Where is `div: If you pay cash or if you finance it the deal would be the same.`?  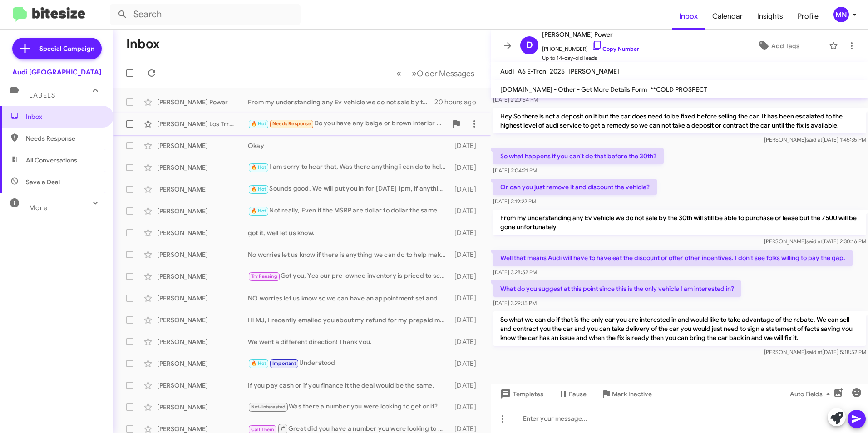
div: If you pay cash or if you finance it the deal would be the same. is located at coordinates (349, 385).